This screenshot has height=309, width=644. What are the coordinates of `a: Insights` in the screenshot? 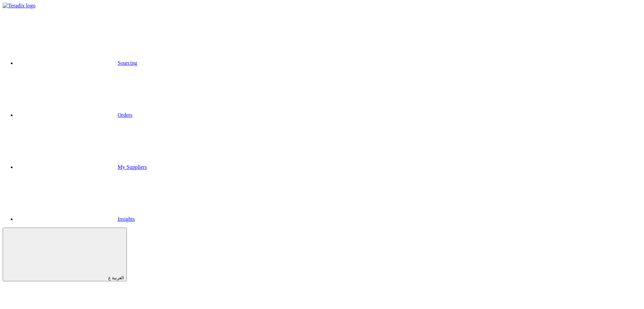 It's located at (76, 218).